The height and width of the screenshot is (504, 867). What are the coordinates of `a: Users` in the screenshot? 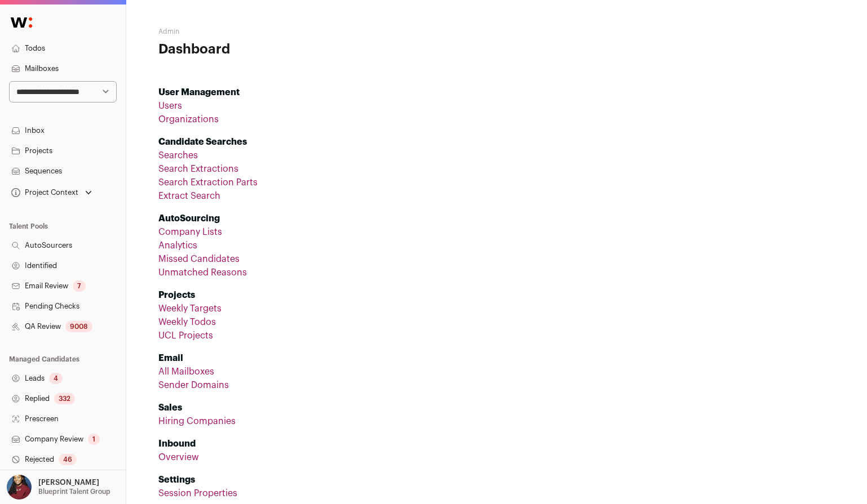 It's located at (170, 106).